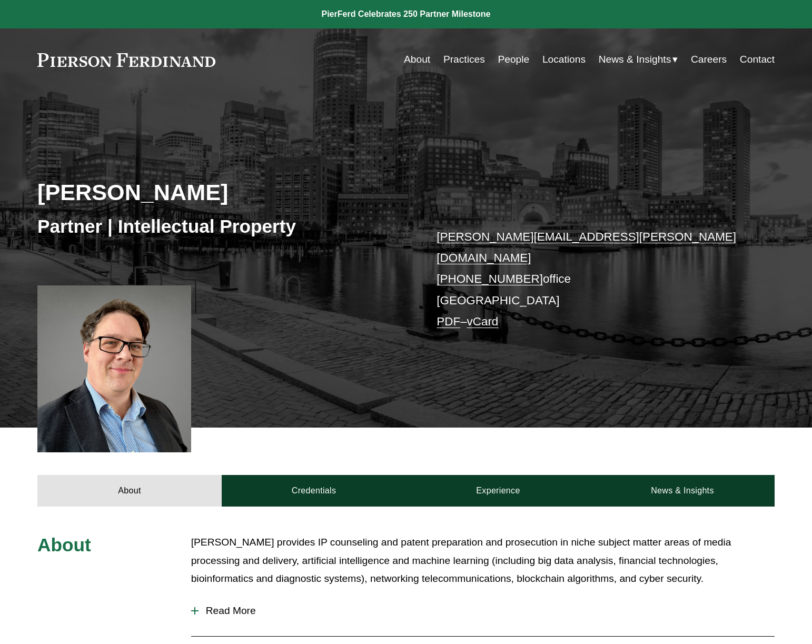 The width and height of the screenshot is (812, 644). I want to click on a: PDF, so click(448, 321).